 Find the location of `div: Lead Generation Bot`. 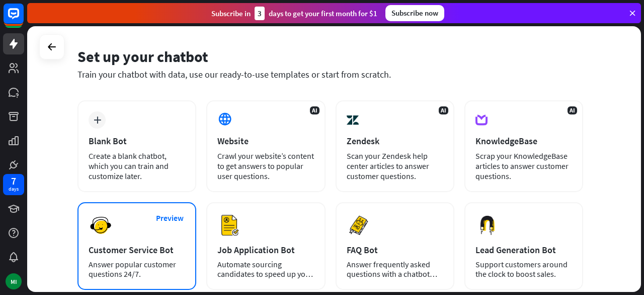

div: Lead Generation Bot is located at coordinates (524, 249).